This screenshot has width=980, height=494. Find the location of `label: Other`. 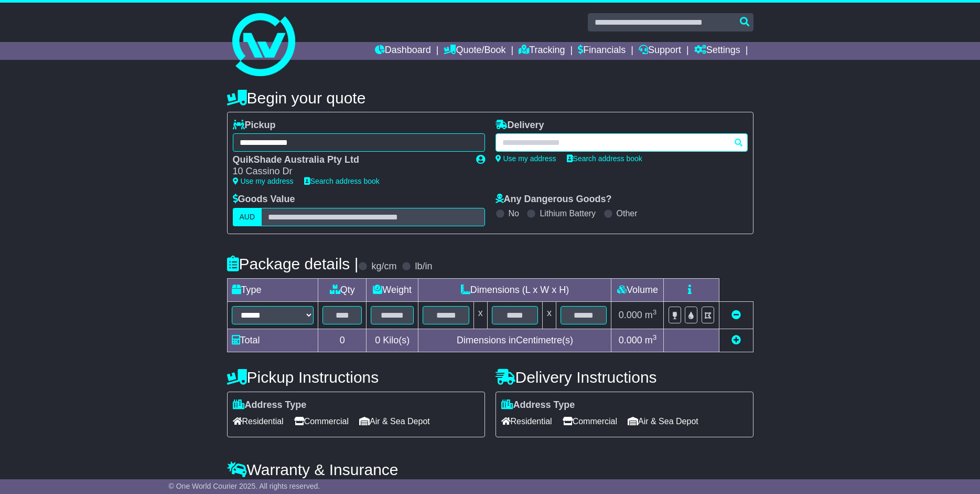

label: Other is located at coordinates (627, 213).